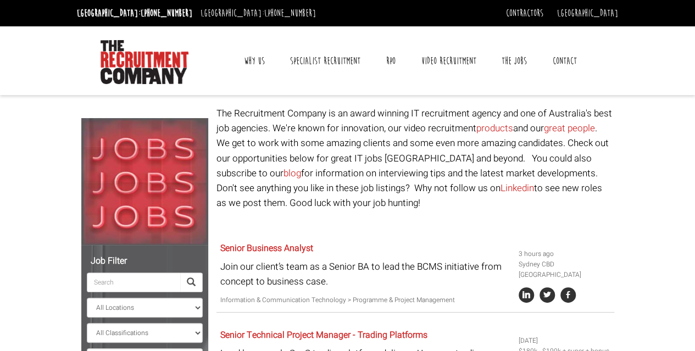 The image size is (695, 351). I want to click on a: Contractors, so click(525, 13).